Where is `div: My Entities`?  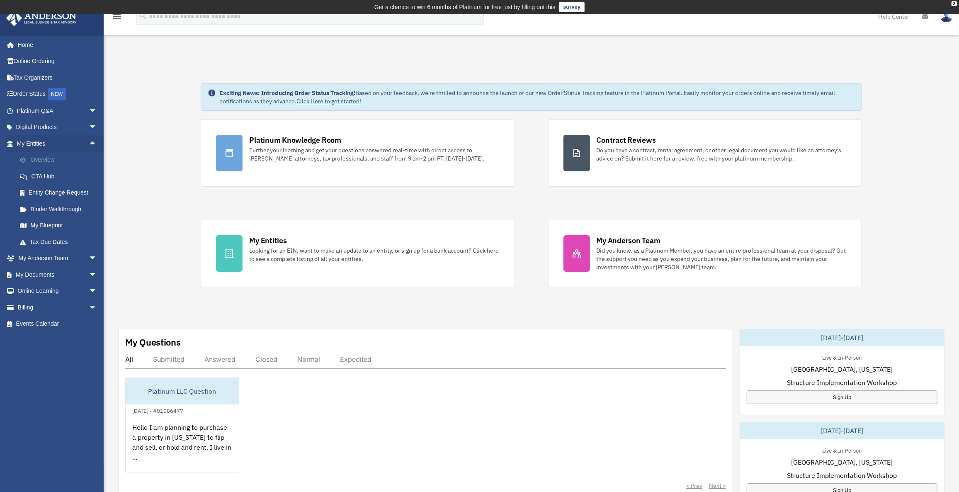
div: My Entities is located at coordinates (268, 240).